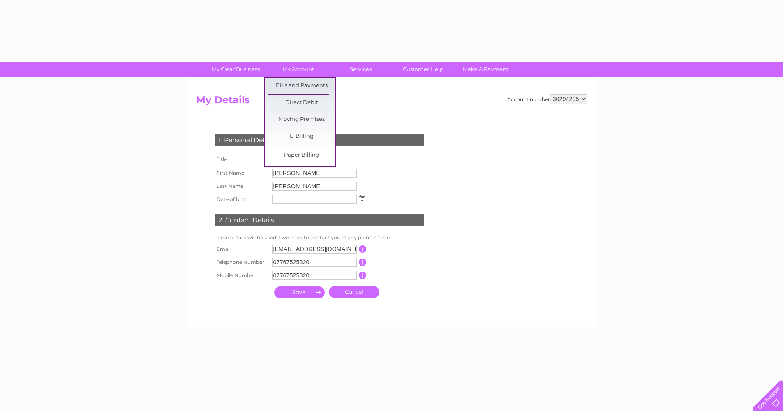  Describe the element at coordinates (241, 275) in the screenshot. I see `th: Mobile Number` at that location.